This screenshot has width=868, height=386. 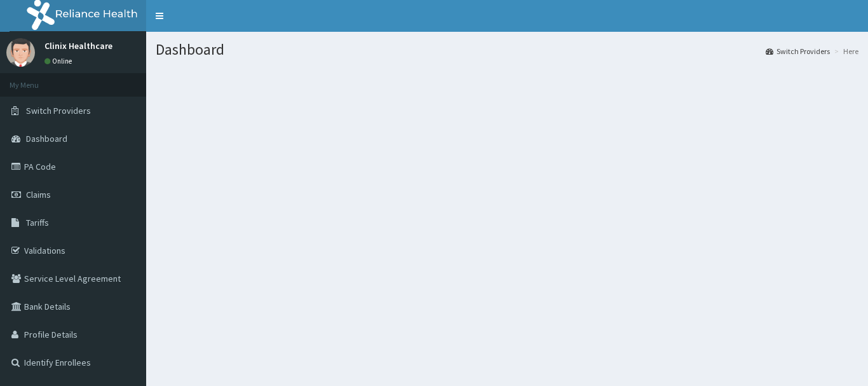 I want to click on li: Here, so click(x=844, y=51).